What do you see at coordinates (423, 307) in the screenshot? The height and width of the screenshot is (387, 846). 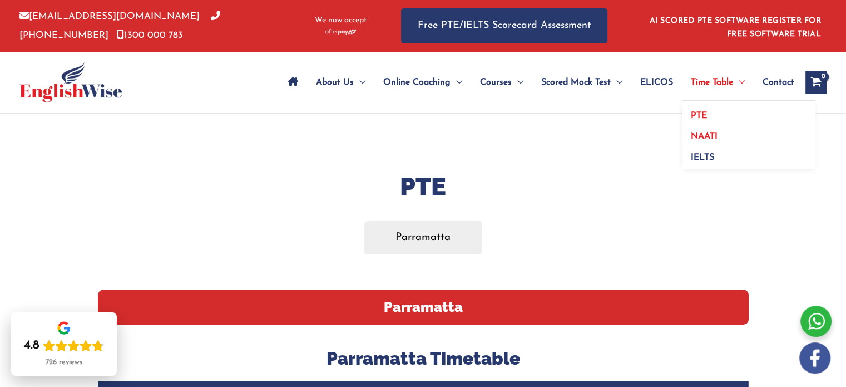 I see `h2: Parramatta` at bounding box center [423, 307].